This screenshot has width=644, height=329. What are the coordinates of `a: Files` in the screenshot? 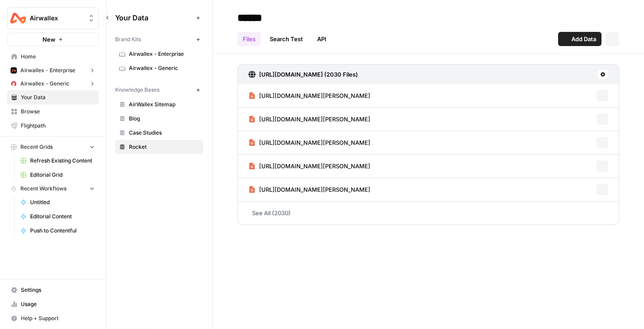 It's located at (249, 39).